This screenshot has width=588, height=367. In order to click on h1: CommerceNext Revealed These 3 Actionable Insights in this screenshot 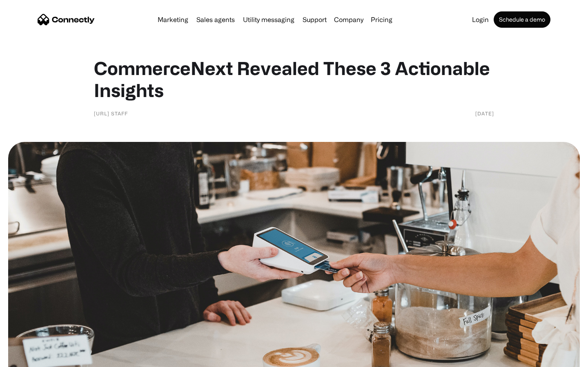, I will do `click(294, 79)`.